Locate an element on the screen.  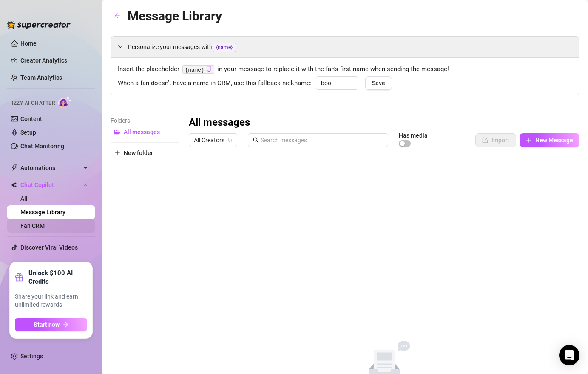
span: New Message is located at coordinates (554, 140).